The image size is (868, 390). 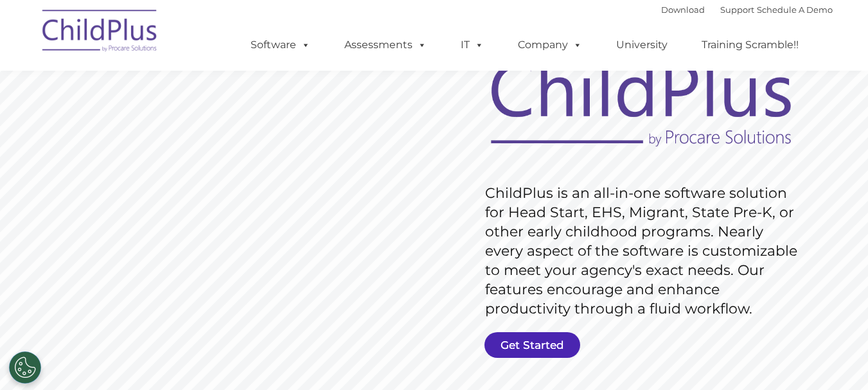 I want to click on a: Training Scramble!!, so click(x=750, y=45).